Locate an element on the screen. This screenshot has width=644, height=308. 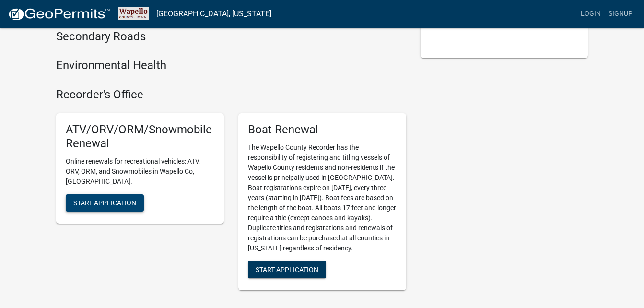
a: Login is located at coordinates (591, 14).